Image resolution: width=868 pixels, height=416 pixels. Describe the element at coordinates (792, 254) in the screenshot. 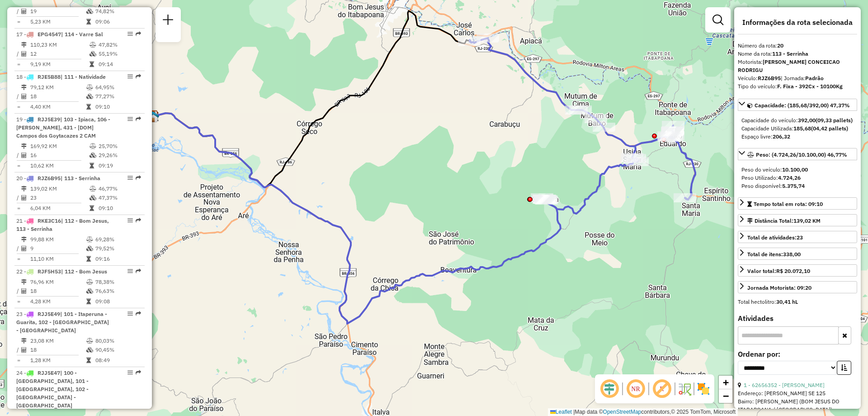

I see `strong: 338,00` at that location.